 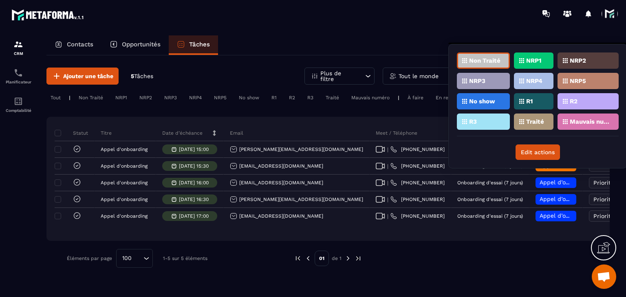 What do you see at coordinates (18, 105) in the screenshot?
I see `a: accountantaccountantComptabilité` at bounding box center [18, 105].